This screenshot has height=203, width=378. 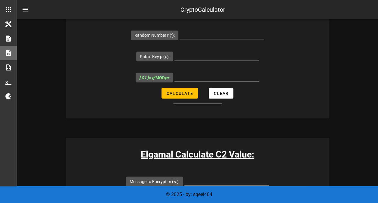 What do you see at coordinates (154, 77) in the screenshot?
I see `span: MOD =` at bounding box center [154, 77].